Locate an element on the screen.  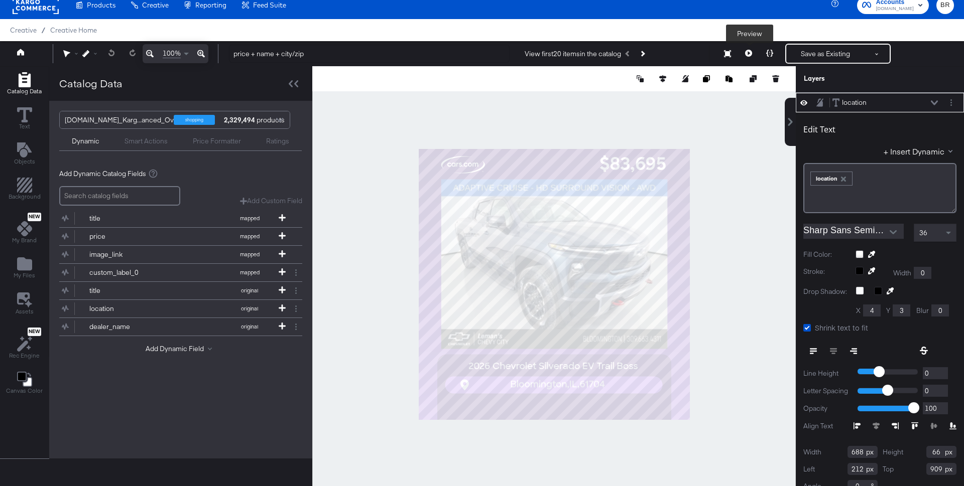
span: 36 is located at coordinates (923, 233).